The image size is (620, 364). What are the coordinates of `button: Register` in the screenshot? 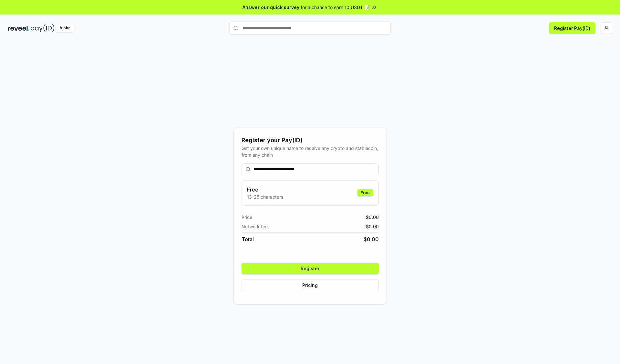 It's located at (310, 268).